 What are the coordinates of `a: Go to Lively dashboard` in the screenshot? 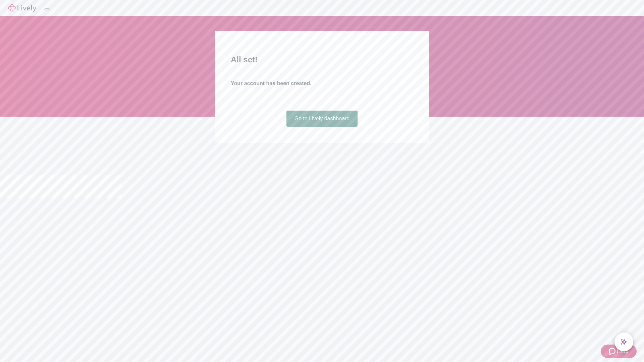 It's located at (322, 119).